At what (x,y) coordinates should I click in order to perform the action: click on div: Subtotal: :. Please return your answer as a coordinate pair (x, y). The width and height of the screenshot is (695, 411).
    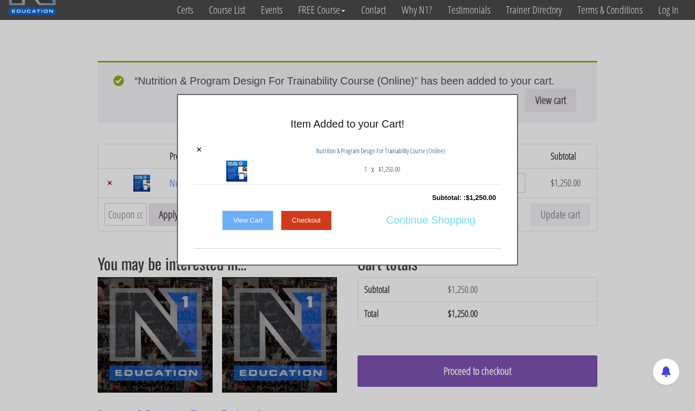
    Looking at the image, I should click on (347, 198).